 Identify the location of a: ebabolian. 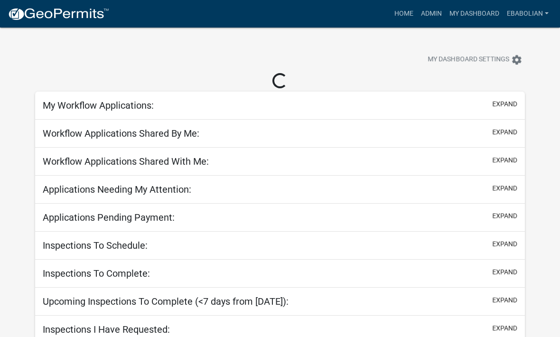
(528, 14).